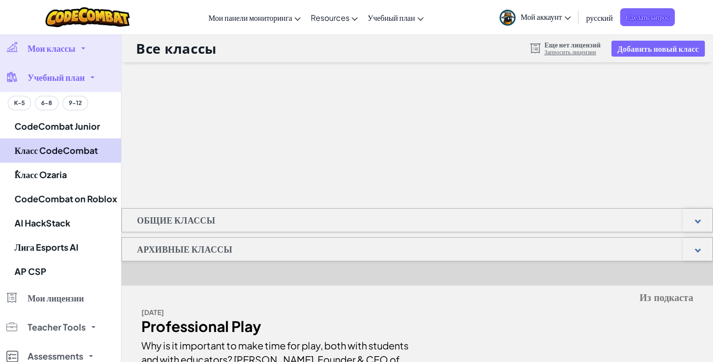  I want to click on button: 9-12, so click(75, 103).